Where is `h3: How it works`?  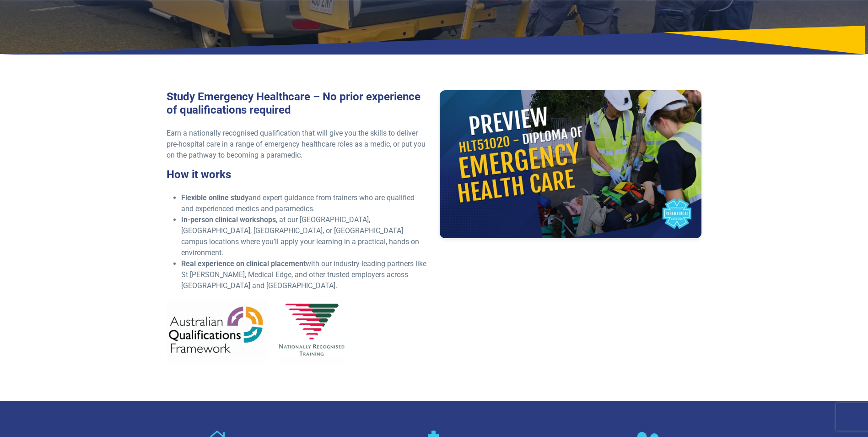
h3: How it works is located at coordinates (297, 174).